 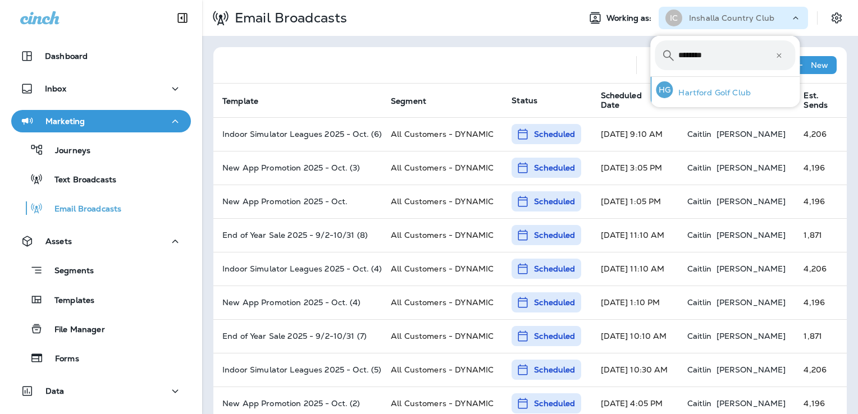 What do you see at coordinates (101, 329) in the screenshot?
I see `button: File Manager` at bounding box center [101, 329].